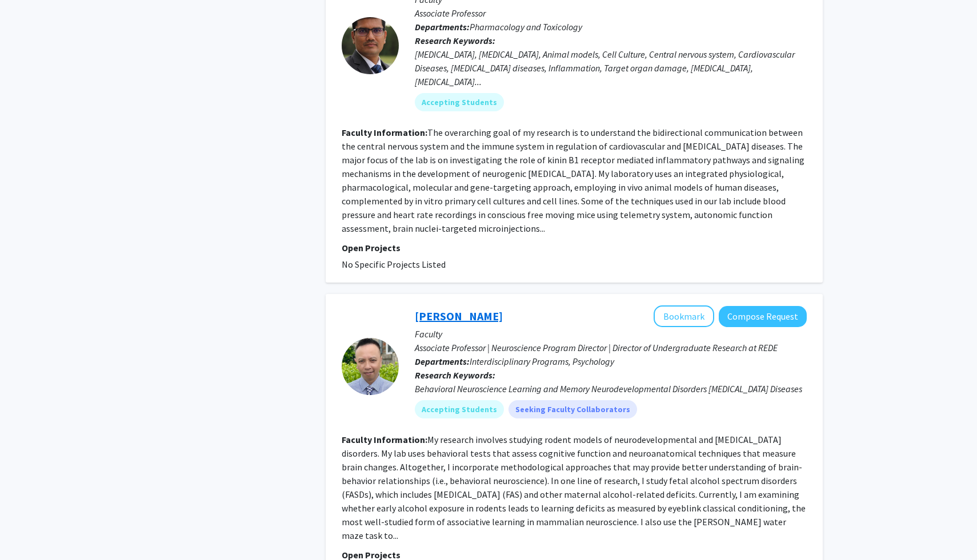 The width and height of the screenshot is (977, 560). I want to click on p: Associate Professor, so click(610, 13).